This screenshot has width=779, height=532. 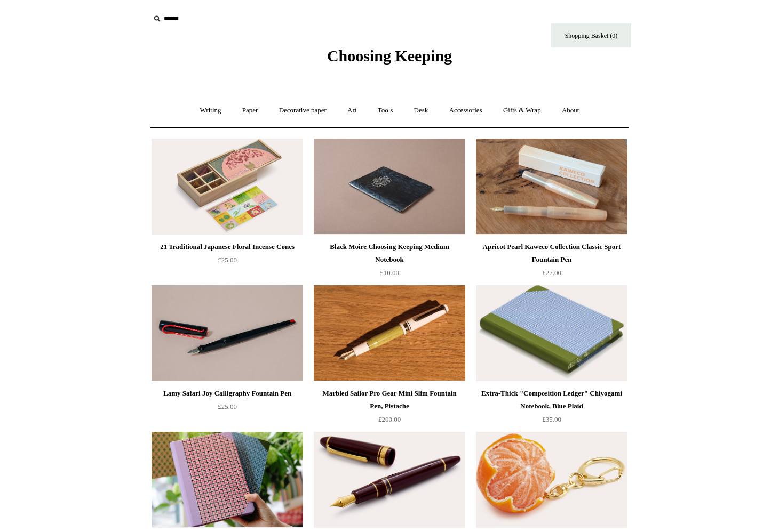 I want to click on div: Marbled Sailor Pro Gear Mini Slim Fountain Pen, Pistache, so click(x=390, y=399).